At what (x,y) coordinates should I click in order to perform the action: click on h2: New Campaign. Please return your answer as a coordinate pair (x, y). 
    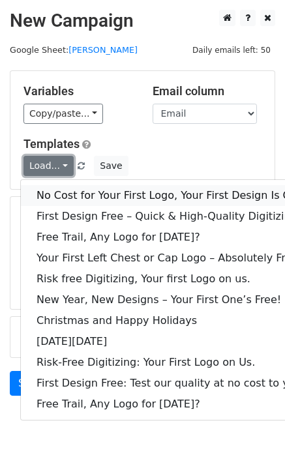
    Looking at the image, I should click on (142, 21).